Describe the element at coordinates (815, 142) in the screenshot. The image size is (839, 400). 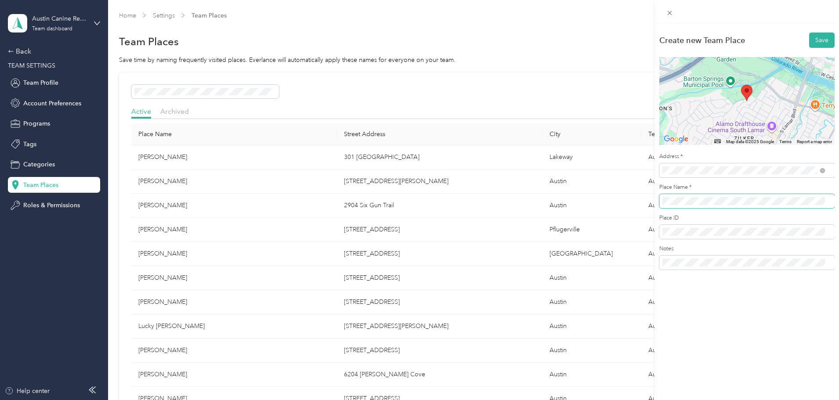
I see `a: Report a map error` at that location.